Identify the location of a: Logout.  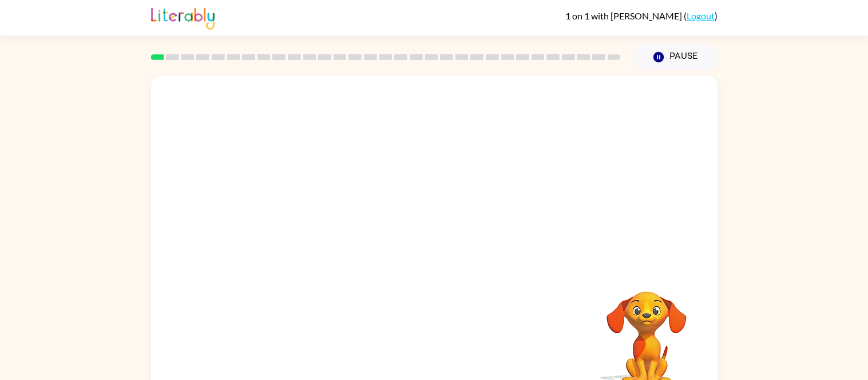
(700, 15).